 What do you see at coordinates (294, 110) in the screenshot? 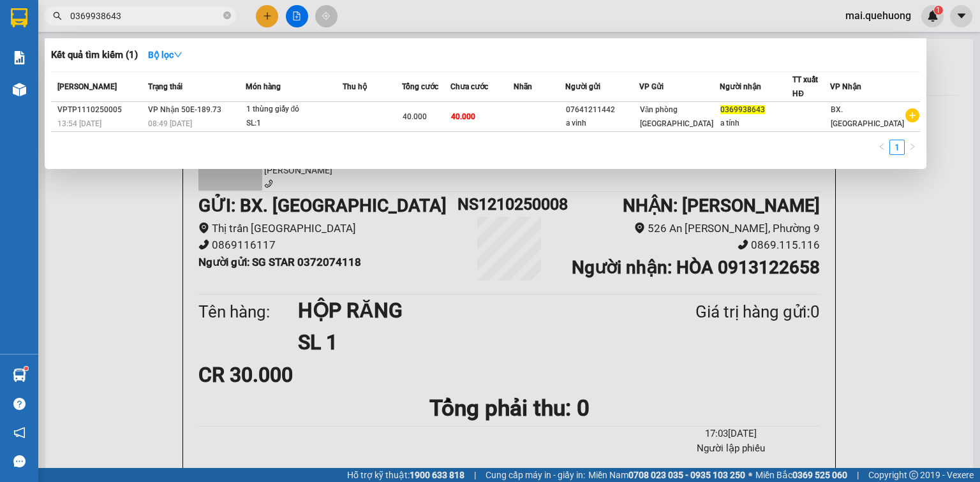
I see `div: 1 thùng giấy đỏ` at bounding box center [294, 110].